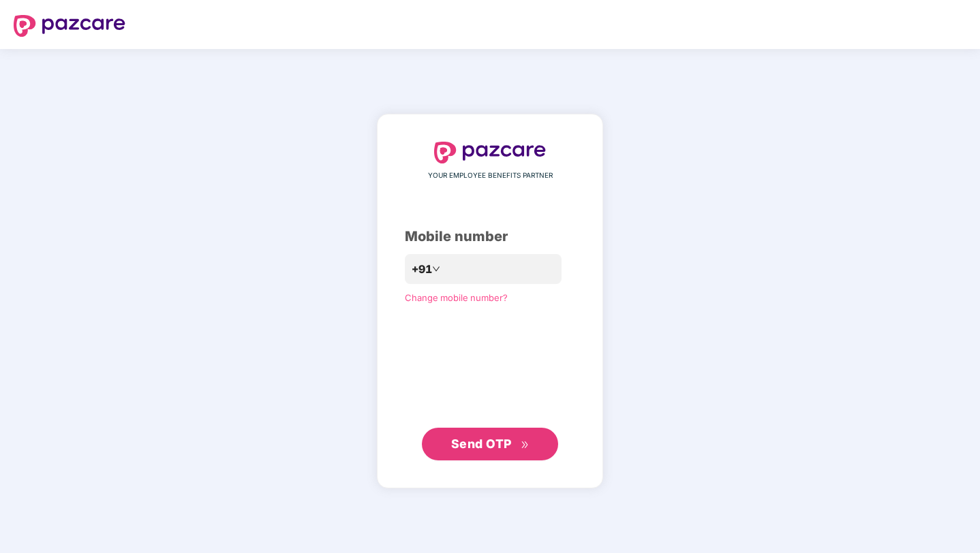  What do you see at coordinates (436, 269) in the screenshot?
I see `span: down` at bounding box center [436, 269].